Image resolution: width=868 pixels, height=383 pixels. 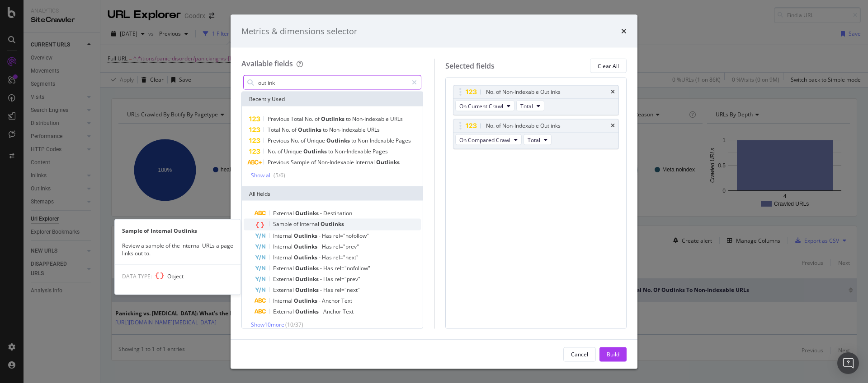 What do you see at coordinates (613, 354) in the screenshot?
I see `button: Build` at bounding box center [613, 354].